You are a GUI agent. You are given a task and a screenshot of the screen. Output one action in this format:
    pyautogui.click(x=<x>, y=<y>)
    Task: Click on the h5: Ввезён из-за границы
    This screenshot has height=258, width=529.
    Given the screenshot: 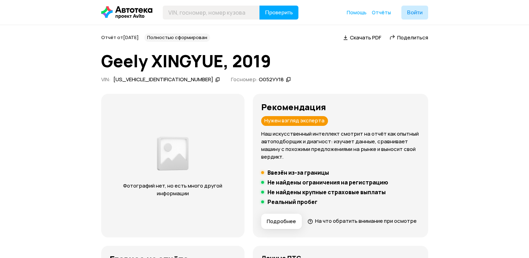 What is the action you would take?
    pyautogui.click(x=298, y=172)
    